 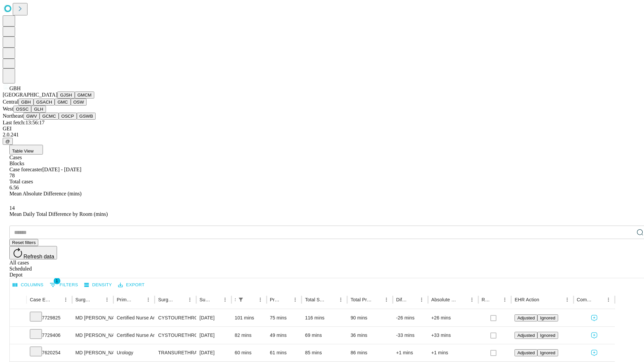 I want to click on button: GWV, so click(x=31, y=116).